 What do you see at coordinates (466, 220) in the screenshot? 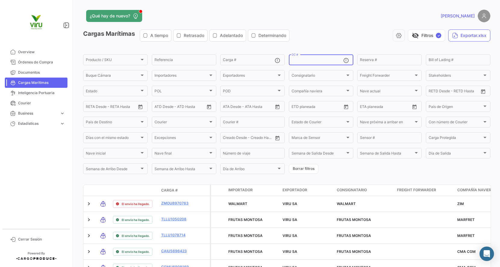
I see `span: MARFRET` at bounding box center [466, 220].